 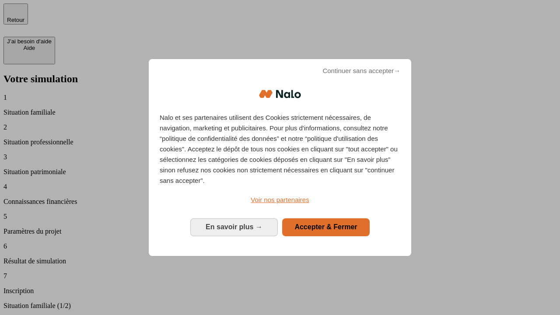 What do you see at coordinates (280, 200) in the screenshot?
I see `a: Voir nos partenaires` at bounding box center [280, 200].